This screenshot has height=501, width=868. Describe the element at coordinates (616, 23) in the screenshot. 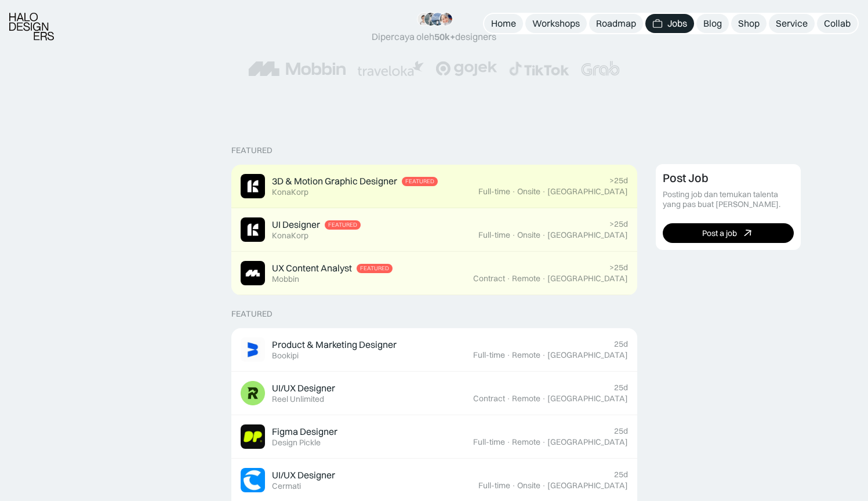

I see `div: Roadmap` at that location.